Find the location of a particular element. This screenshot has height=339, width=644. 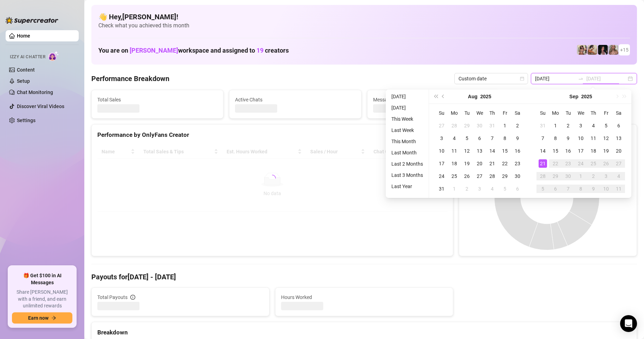

span: to is located at coordinates (581, 79).